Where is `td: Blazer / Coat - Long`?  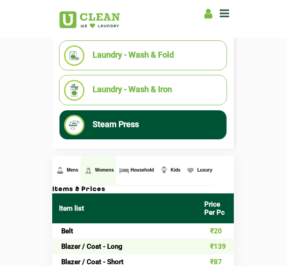
td: Blazer / Coat - Long is located at coordinates (125, 246).